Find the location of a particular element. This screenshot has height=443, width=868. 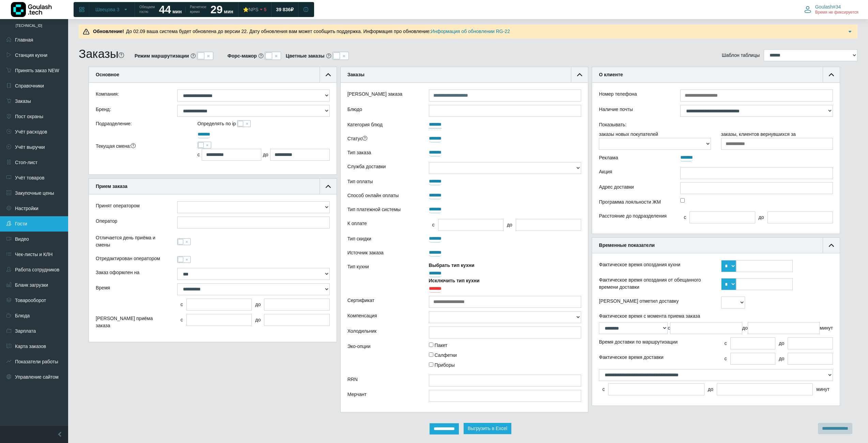

strong: 29 is located at coordinates (216, 9).